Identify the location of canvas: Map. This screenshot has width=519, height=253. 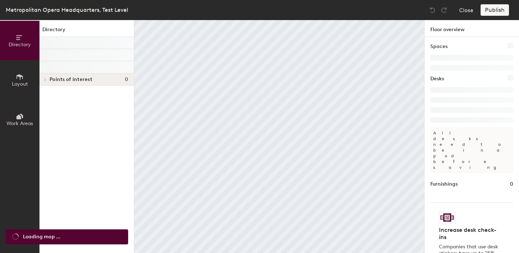
(279, 137).